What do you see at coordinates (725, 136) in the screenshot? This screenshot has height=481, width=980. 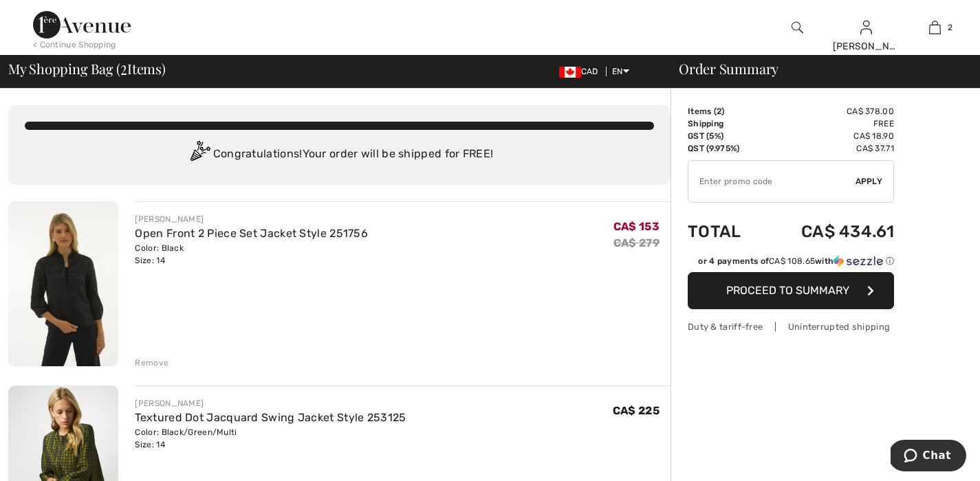 I see `td: GST (5%)` at bounding box center [725, 136].